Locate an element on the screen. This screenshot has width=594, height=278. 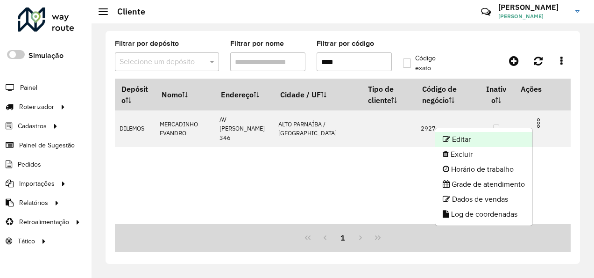
font: Filtrar por código is located at coordinates (345, 43).